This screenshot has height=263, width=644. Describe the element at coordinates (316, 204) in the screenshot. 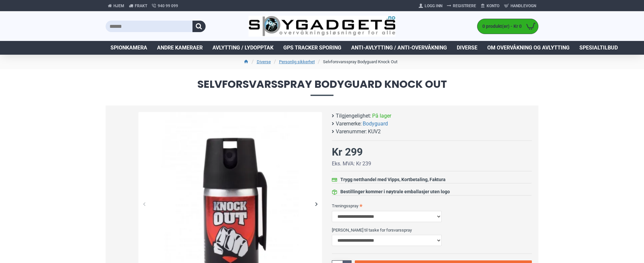

I see `div: Next slide` at that location.